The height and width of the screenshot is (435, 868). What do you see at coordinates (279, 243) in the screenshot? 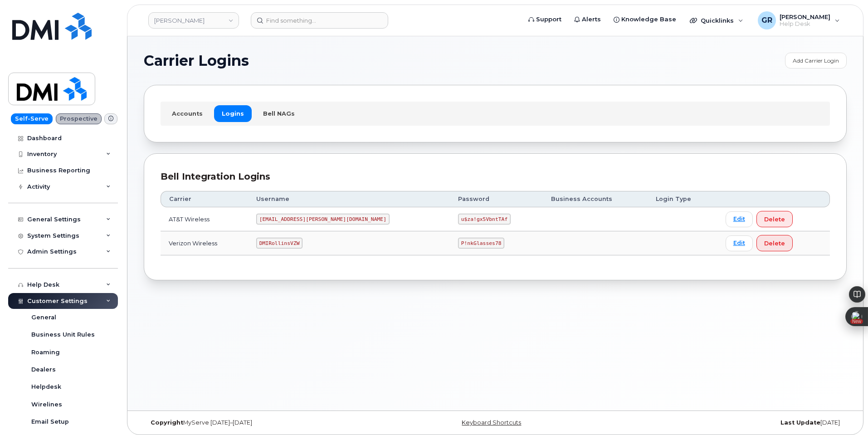
I see `code: DMIRollinsVZW` at bounding box center [279, 243].